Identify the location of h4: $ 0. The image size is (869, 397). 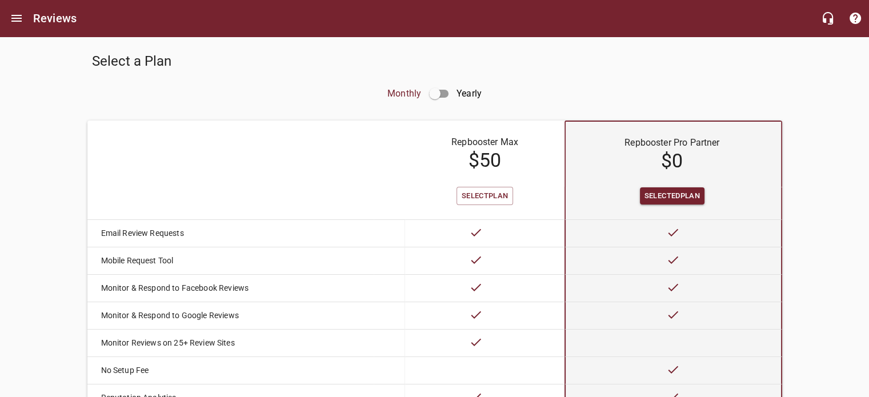
(672, 161).